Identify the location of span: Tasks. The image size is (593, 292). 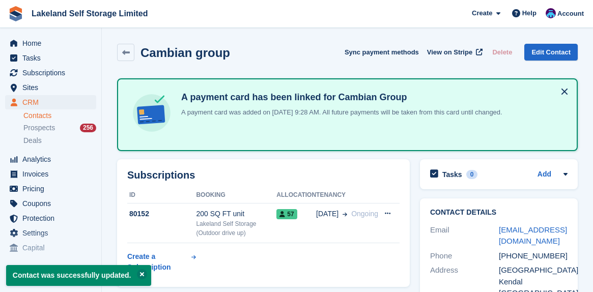
(53, 58).